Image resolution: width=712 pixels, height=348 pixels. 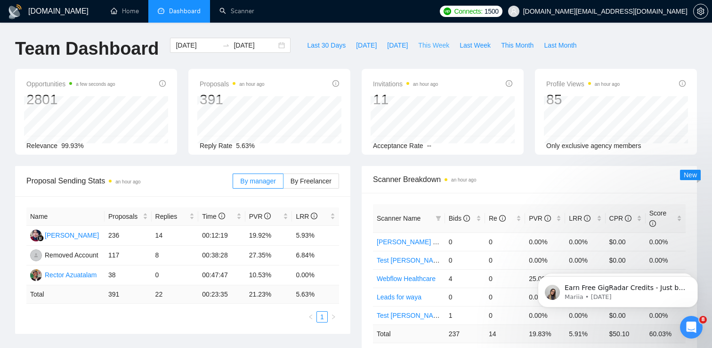 What do you see at coordinates (620, 218) in the screenshot?
I see `span: CPR` at bounding box center [620, 218].